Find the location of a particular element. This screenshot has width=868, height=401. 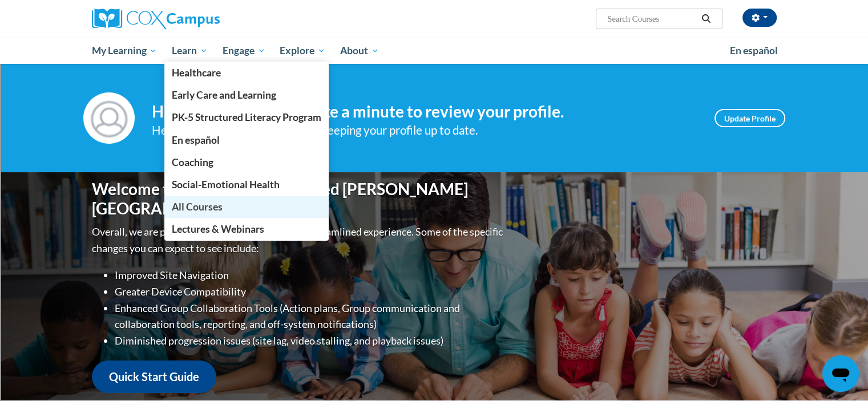

span: All Courses is located at coordinates (197, 207).